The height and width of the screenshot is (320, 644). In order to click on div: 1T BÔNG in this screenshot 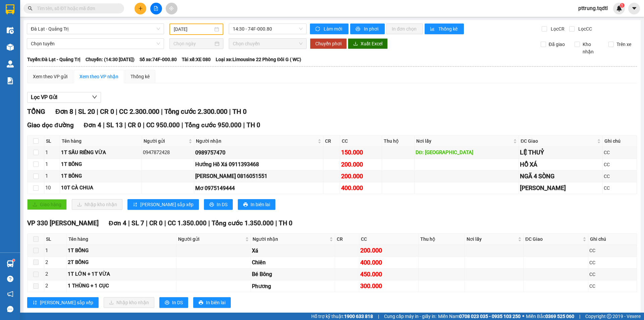, I will do `click(121, 251)`.